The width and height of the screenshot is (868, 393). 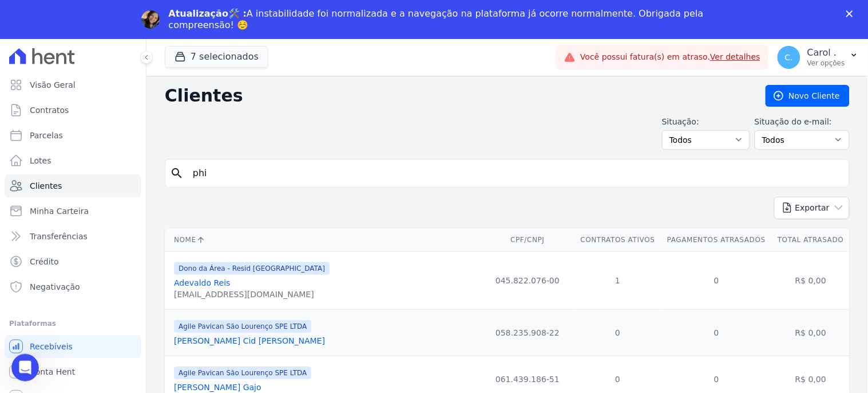 I want to click on h2: Clientes, so click(x=456, y=96).